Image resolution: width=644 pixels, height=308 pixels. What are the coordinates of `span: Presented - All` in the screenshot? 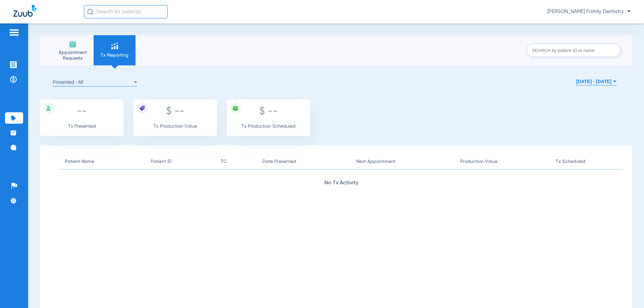 It's located at (68, 82).